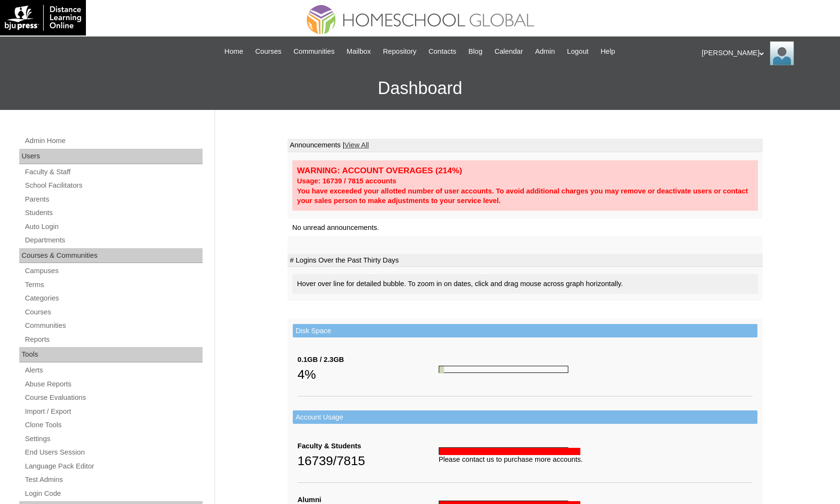 This screenshot has width=840, height=504. Describe the element at coordinates (475, 51) in the screenshot. I see `a: Blog` at that location.